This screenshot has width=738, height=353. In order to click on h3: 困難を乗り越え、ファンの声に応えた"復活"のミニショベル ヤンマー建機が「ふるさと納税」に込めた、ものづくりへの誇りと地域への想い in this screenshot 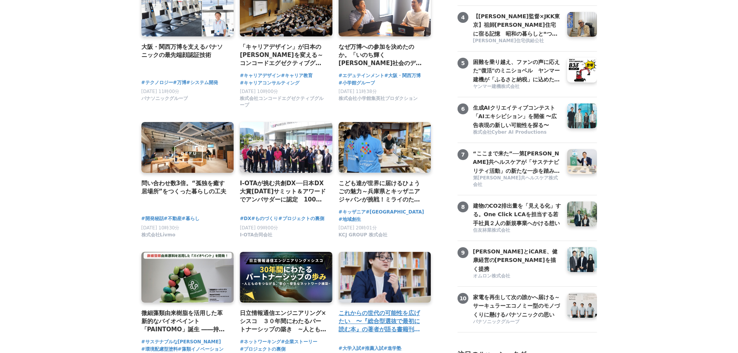, I will do `click(517, 71)`.